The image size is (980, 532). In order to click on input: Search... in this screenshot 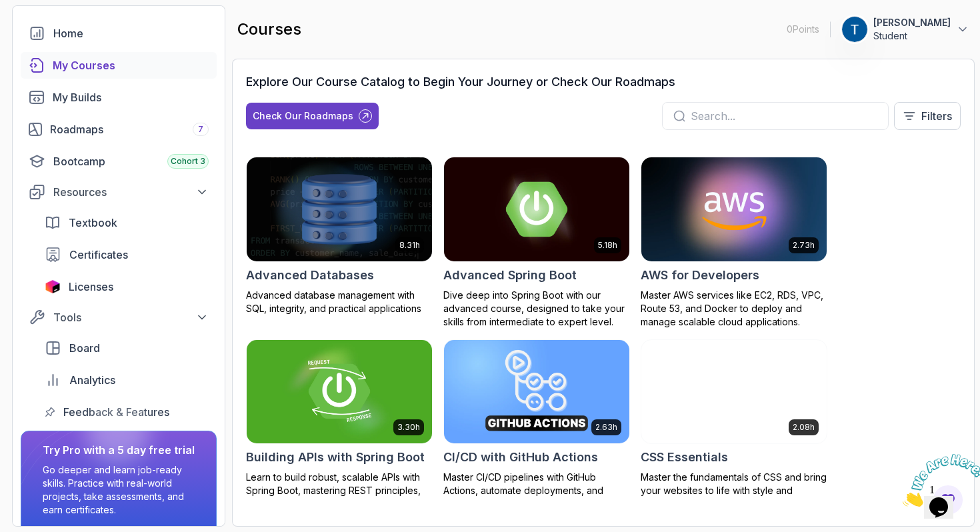, I will do `click(784, 116)`.